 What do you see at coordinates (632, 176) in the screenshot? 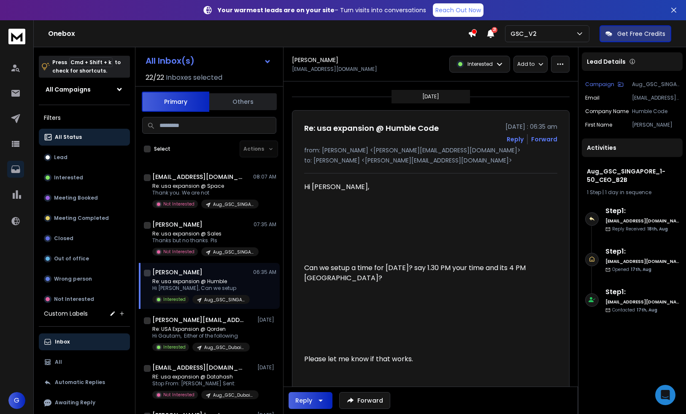
I see `h1: Aug_GSC_SINGAPORE_1-50_CEO_B2B` at bounding box center [632, 176].